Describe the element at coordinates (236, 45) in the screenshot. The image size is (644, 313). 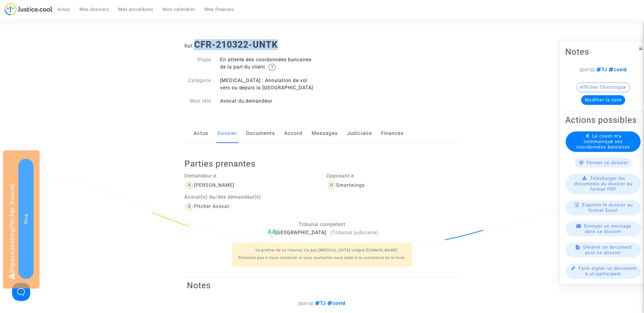
I see `b: CFR-210322-UNTK` at that location.